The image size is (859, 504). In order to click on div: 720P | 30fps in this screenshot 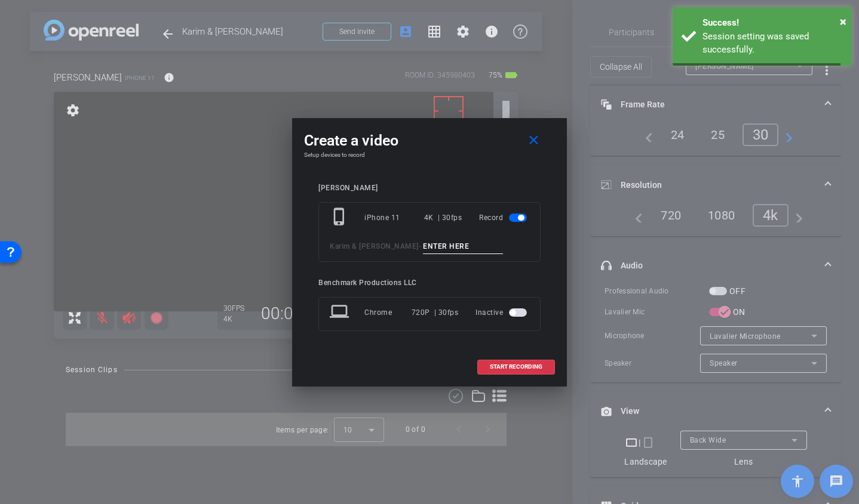, I will do `click(435, 313)`.